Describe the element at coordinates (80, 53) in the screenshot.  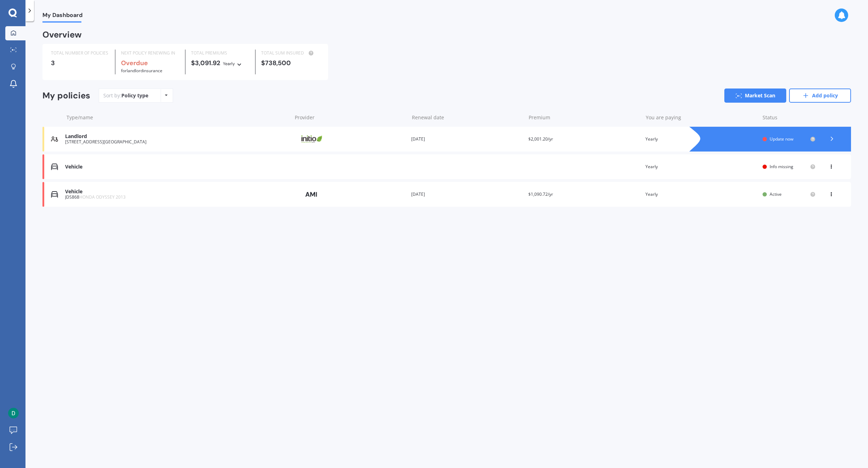
I see `div: TOTAL NUMBER OF POLICIES` at that location.